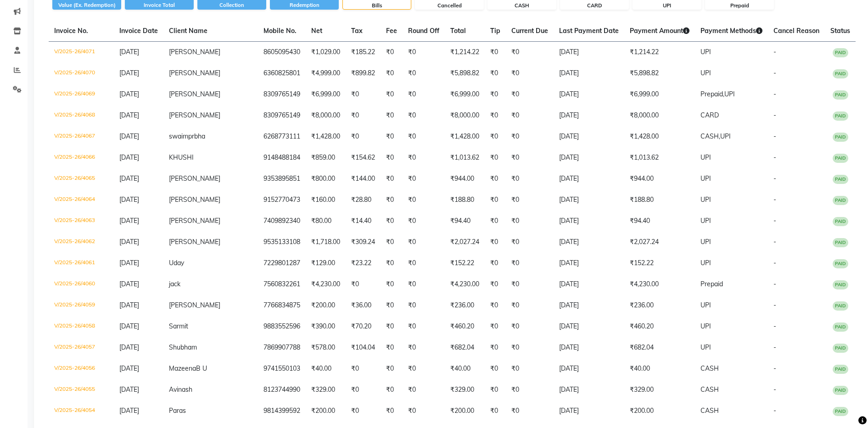 The image size is (868, 428). I want to click on td: 7560832261, so click(282, 285).